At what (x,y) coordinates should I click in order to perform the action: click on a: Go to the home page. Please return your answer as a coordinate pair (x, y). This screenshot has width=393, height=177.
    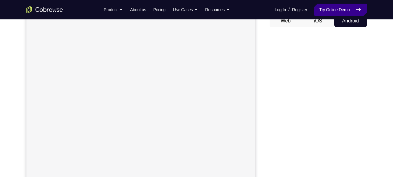
    Looking at the image, I should click on (45, 10).